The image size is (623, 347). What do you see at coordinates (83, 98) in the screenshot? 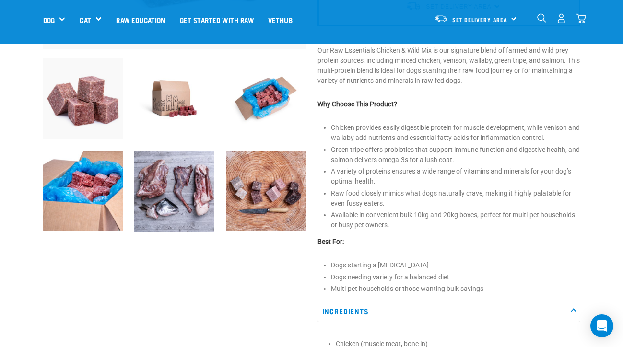
I see `img: Pile Of Cubed Chicken Wild Meat Mix` at bounding box center [83, 98].